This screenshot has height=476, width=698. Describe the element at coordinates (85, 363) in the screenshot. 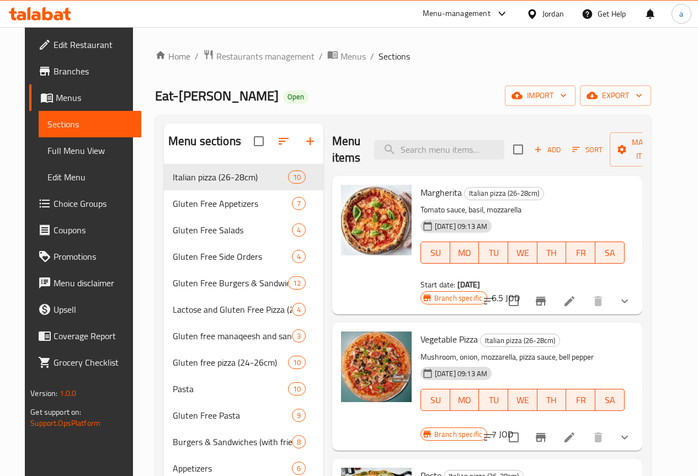

I see `a: Grocery Checklist` at that location.